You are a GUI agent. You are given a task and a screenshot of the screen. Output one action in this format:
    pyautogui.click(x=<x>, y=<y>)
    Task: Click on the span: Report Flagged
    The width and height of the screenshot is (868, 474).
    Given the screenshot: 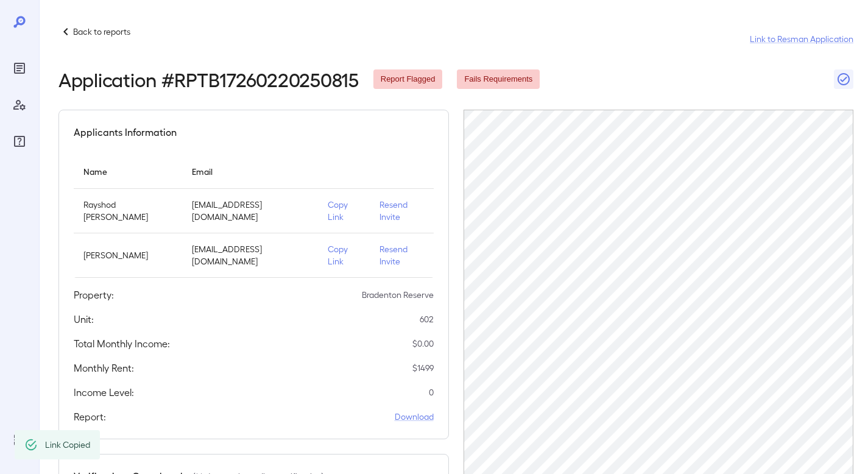 What is the action you would take?
    pyautogui.click(x=408, y=79)
    